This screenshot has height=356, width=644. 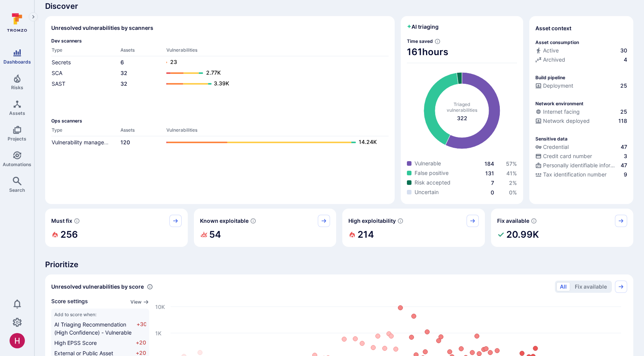 I want to click on span: Internet facing, so click(x=562, y=112).